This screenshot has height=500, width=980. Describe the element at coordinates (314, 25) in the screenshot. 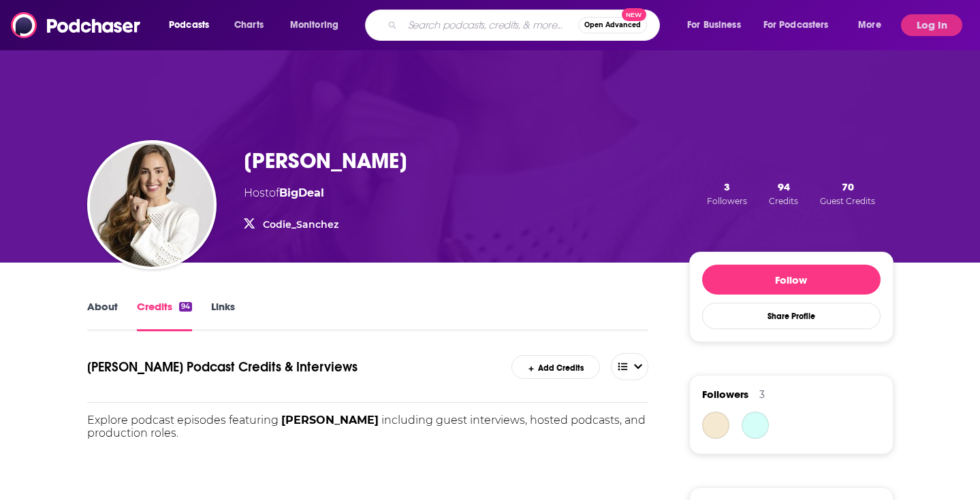

I see `span: Monitoring` at that location.